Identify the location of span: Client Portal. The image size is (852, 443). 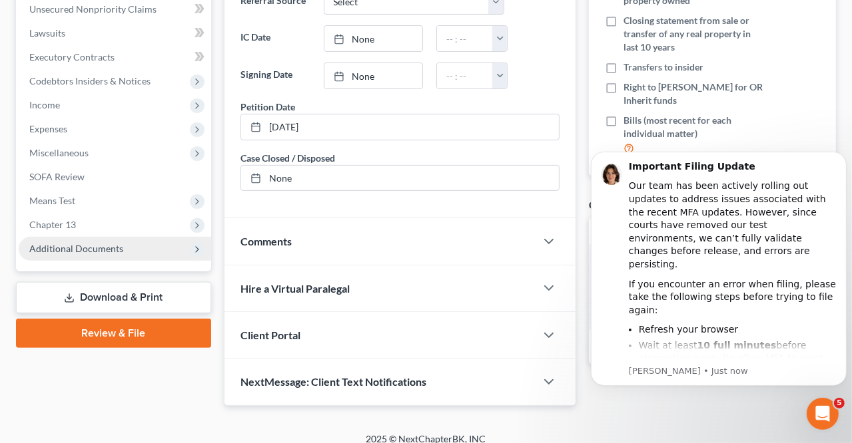
(270, 335).